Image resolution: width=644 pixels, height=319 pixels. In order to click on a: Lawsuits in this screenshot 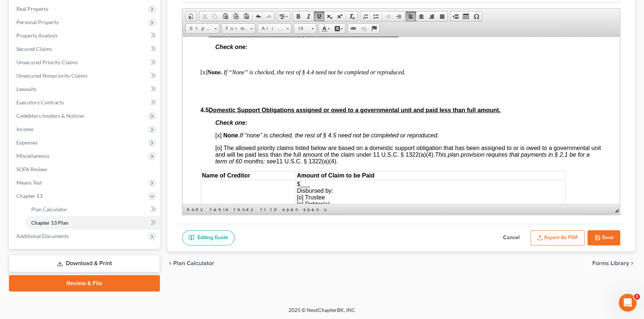, I will do `click(85, 89)`.